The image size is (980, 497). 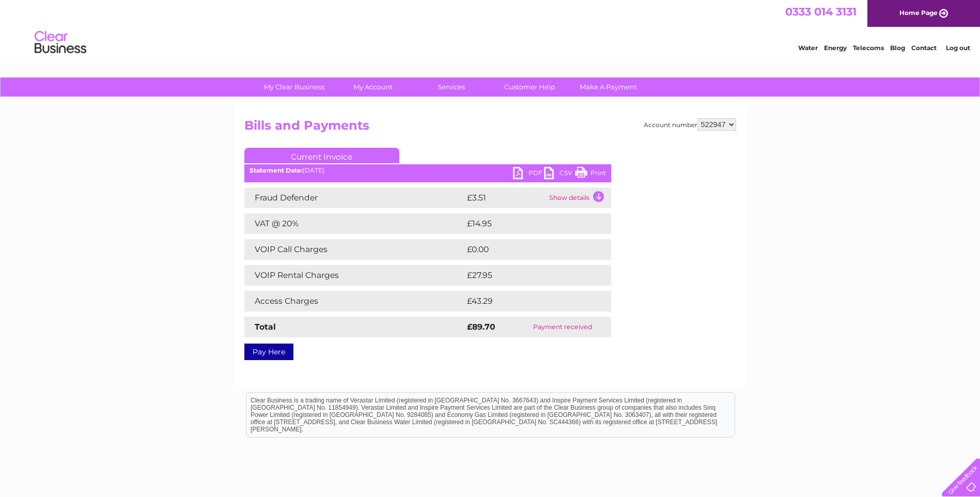 What do you see at coordinates (808, 47) in the screenshot?
I see `a: Water` at bounding box center [808, 47].